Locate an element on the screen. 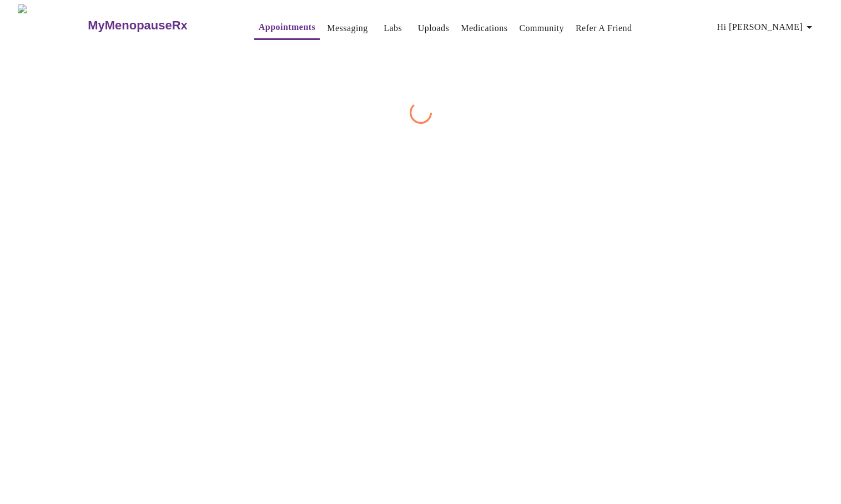  a: MyMenopauseRx is located at coordinates (159, 26).